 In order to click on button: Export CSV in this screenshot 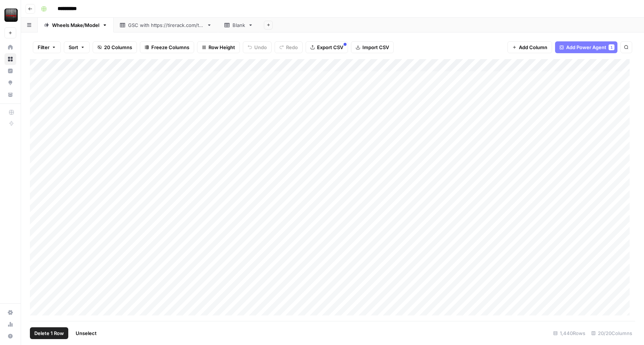, I will do `click(327, 47)`.